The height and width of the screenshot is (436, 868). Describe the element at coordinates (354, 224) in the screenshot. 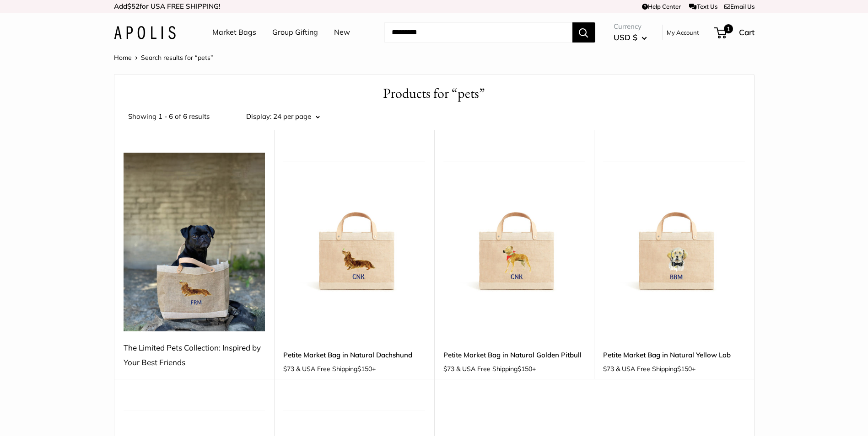

I see `a: Petite Market Bag in Natural DachshundPetite Market Bag in Natural Dachshund` at that location.